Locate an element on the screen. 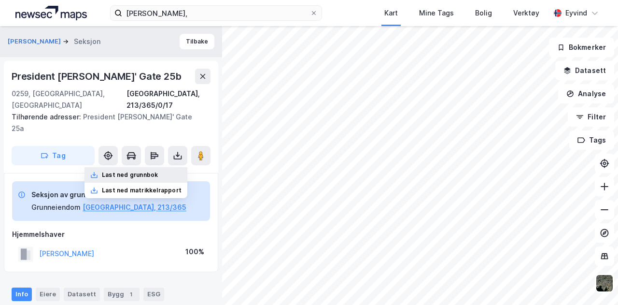 This screenshot has height=305, width=618. div: 100% is located at coordinates (195, 252).